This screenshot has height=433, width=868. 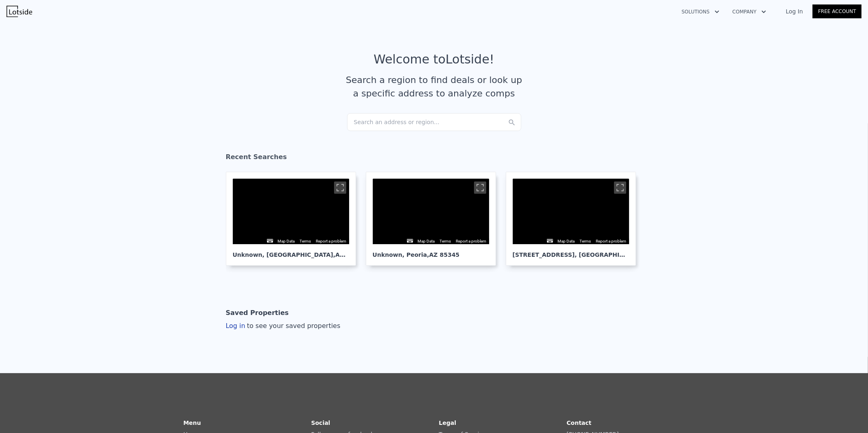 What do you see at coordinates (434, 219) in the screenshot?
I see `a: Map Unknown, Peoria,AZ 85345` at bounding box center [434, 219].